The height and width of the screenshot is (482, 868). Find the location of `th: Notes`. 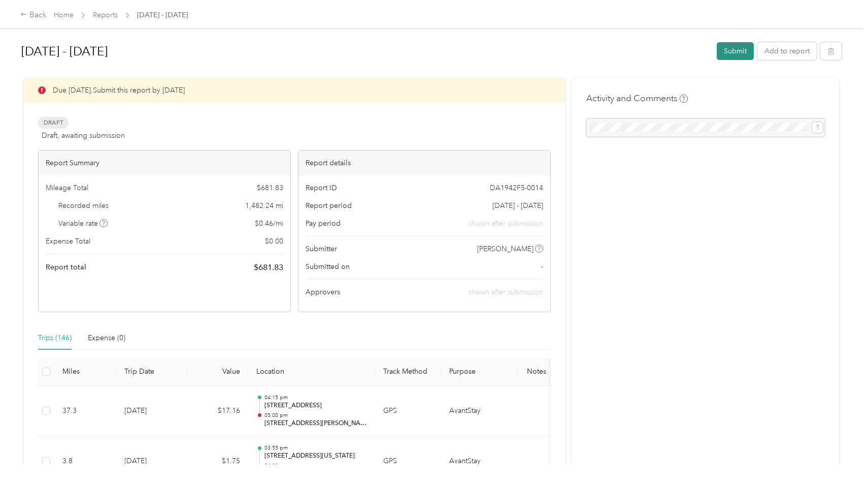

th: Notes is located at coordinates (536, 372).